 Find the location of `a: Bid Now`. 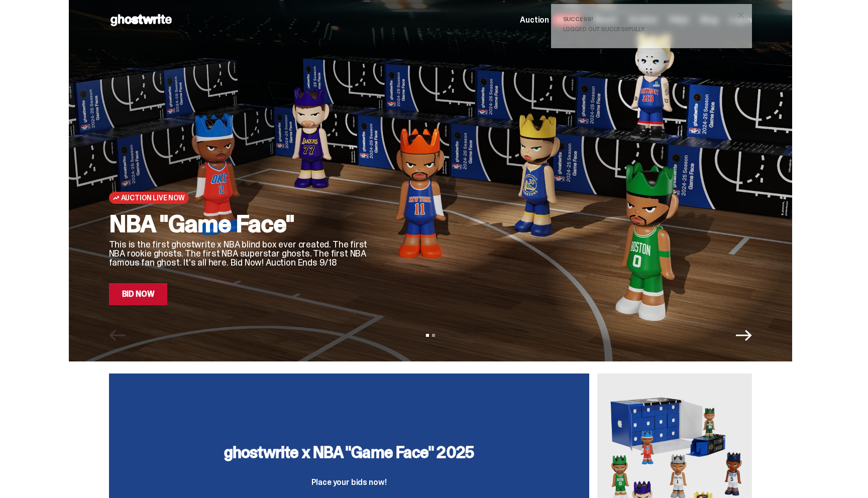

a: Bid Now is located at coordinates (138, 294).